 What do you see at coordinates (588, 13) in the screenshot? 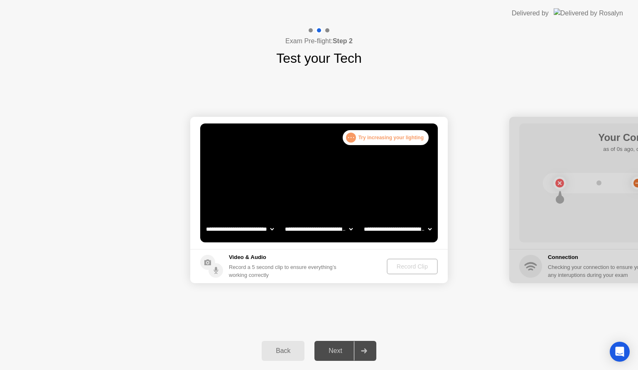
I see `img: Delivered by Rosalyn` at bounding box center [588, 13].